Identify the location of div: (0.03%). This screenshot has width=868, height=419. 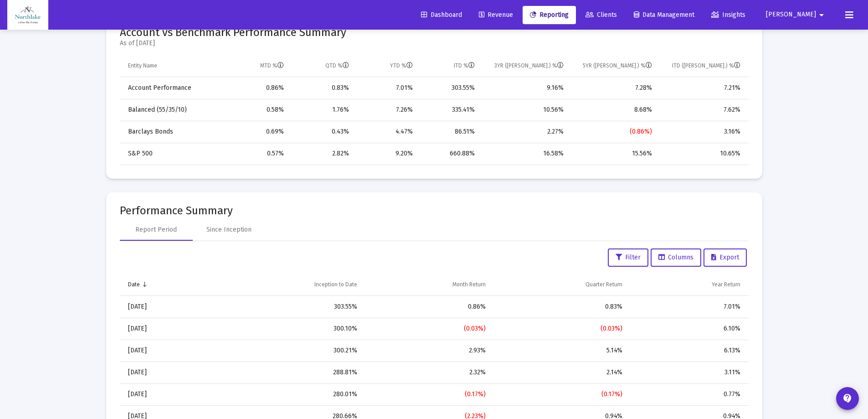
(428, 328).